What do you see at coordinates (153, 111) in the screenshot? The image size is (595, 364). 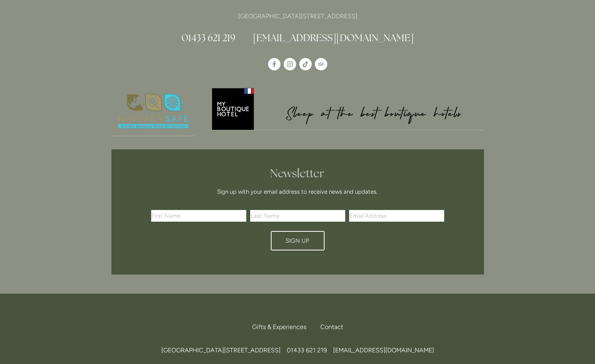 I see `a: Nature's Safe - Logo` at bounding box center [153, 111].